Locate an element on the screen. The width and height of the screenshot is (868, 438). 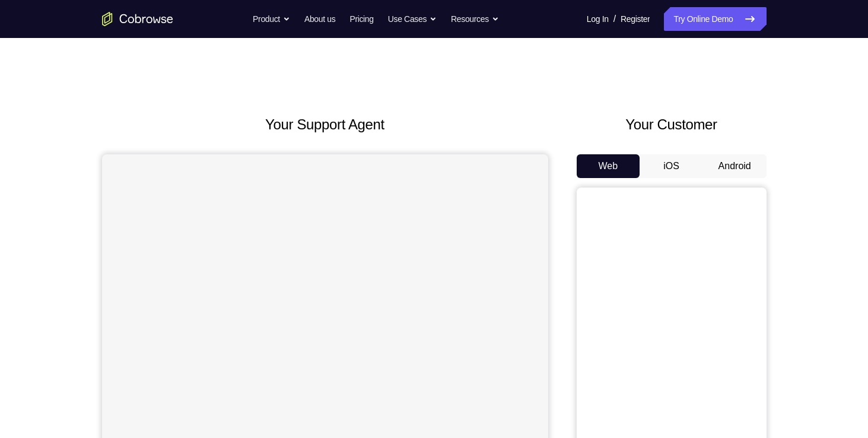
a: Try Online Demo is located at coordinates (715, 19).